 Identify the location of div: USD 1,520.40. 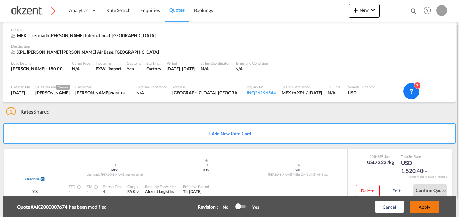
(418, 167).